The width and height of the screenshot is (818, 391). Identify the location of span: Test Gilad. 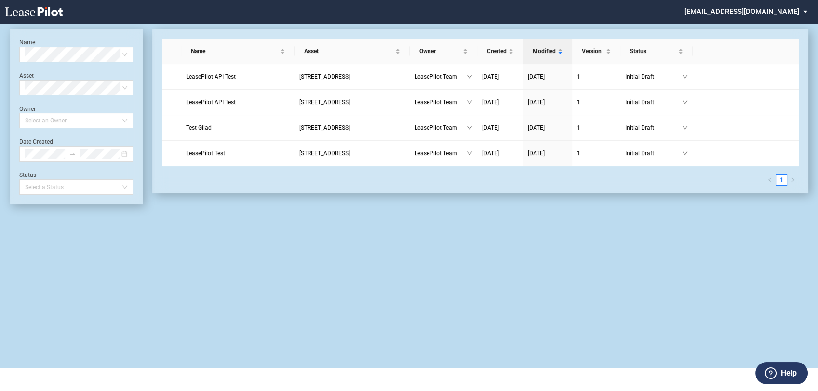
(198, 128).